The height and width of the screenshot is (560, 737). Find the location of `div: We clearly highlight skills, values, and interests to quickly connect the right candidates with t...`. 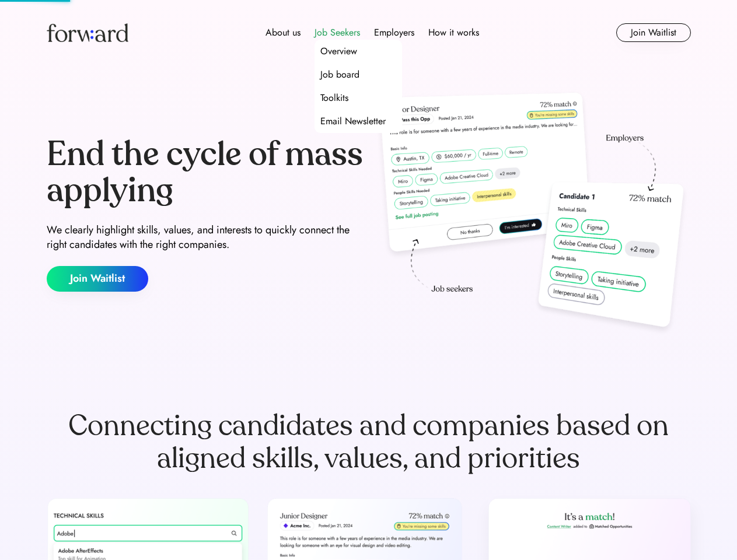

div: We clearly highlight skills, values, and interests to quickly connect the right candidates with t... is located at coordinates (206, 238).